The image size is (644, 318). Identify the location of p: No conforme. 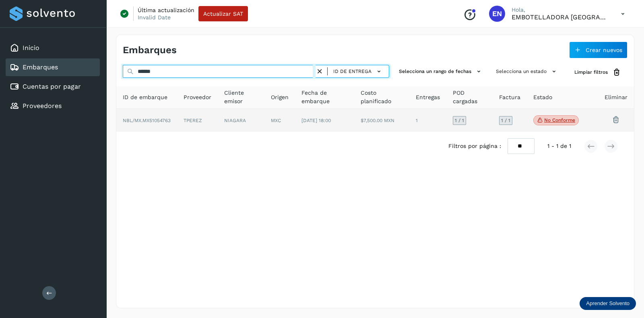
(560, 120).